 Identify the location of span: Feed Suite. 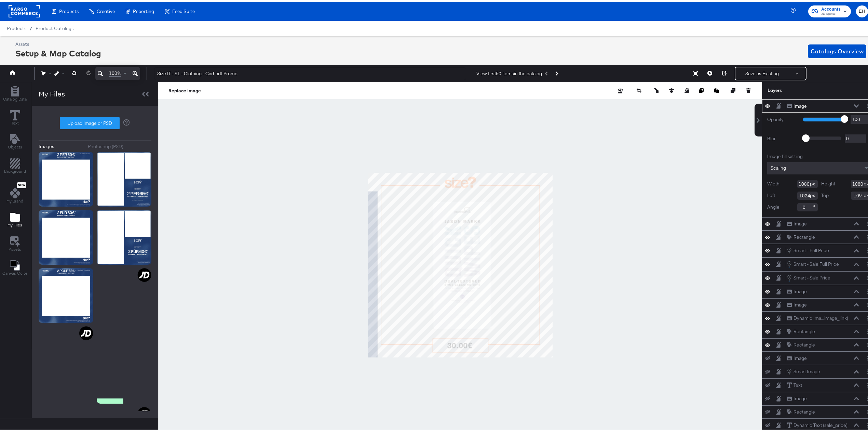
(184, 9).